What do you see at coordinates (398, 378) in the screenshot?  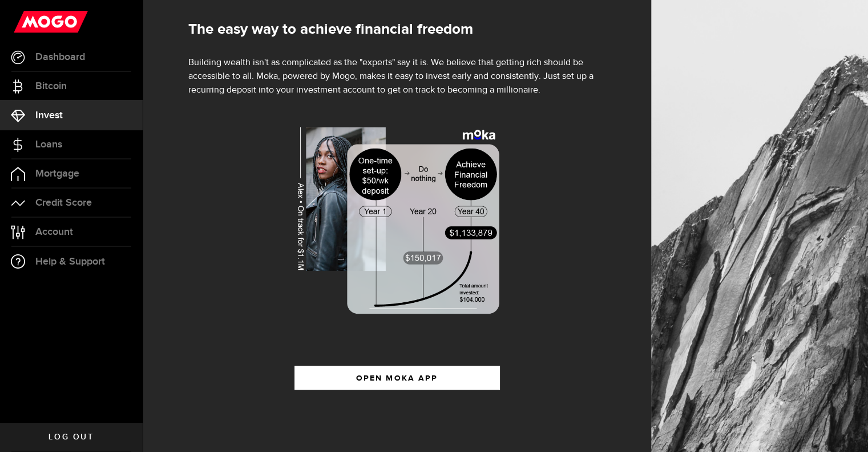 I see `button: OPEN MOKA APP` at bounding box center [398, 378].